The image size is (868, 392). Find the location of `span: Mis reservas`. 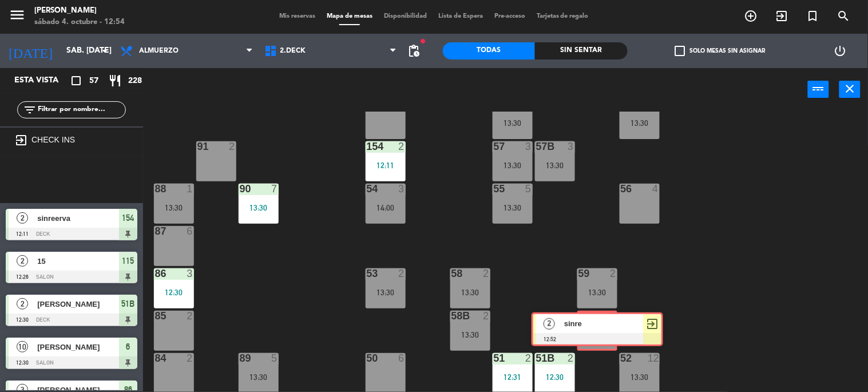

span: Mis reservas is located at coordinates (297, 16).